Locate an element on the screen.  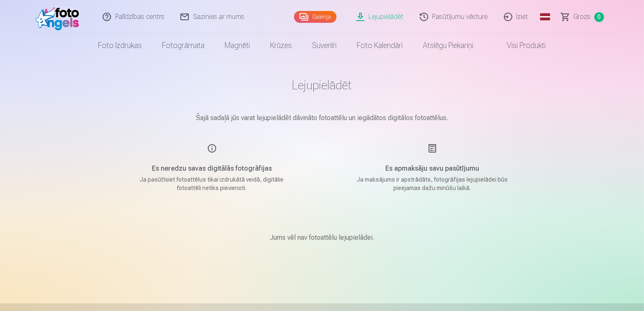
a: Foto izdrukas is located at coordinates (120, 46).